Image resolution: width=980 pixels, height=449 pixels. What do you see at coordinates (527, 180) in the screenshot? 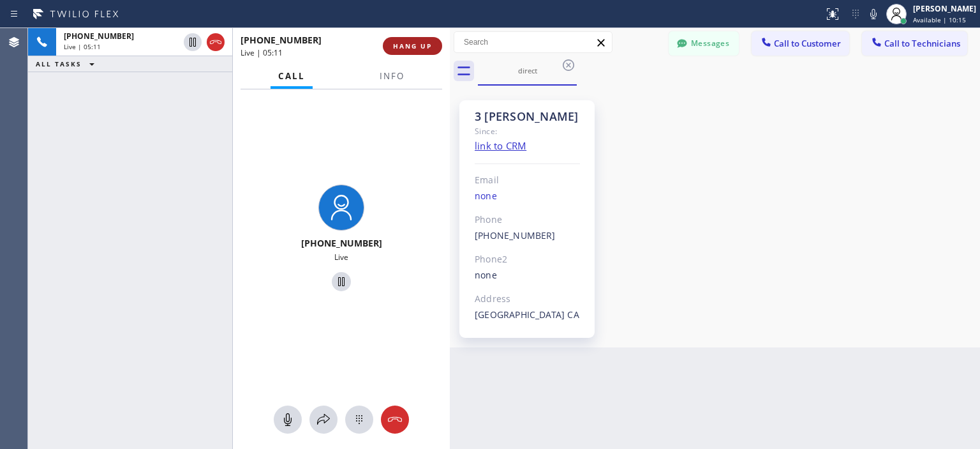
I see `div: Email` at bounding box center [527, 180].